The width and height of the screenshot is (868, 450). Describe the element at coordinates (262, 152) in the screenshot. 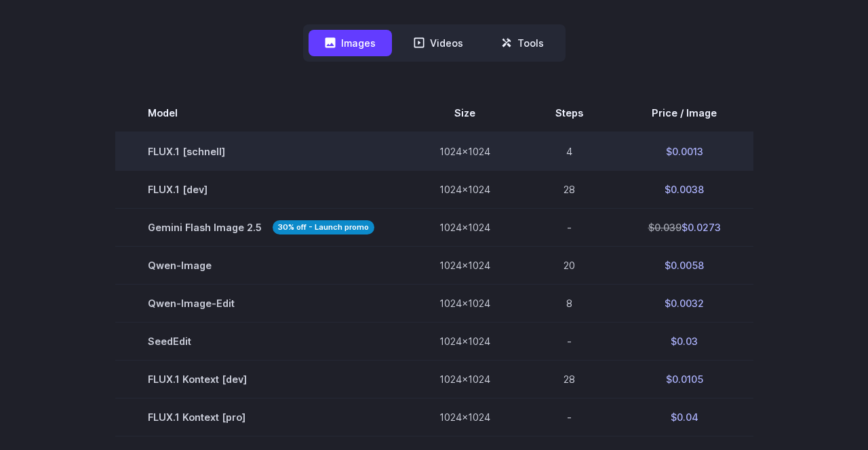

I see `td: FLUX.1 [schnell]` at that location.